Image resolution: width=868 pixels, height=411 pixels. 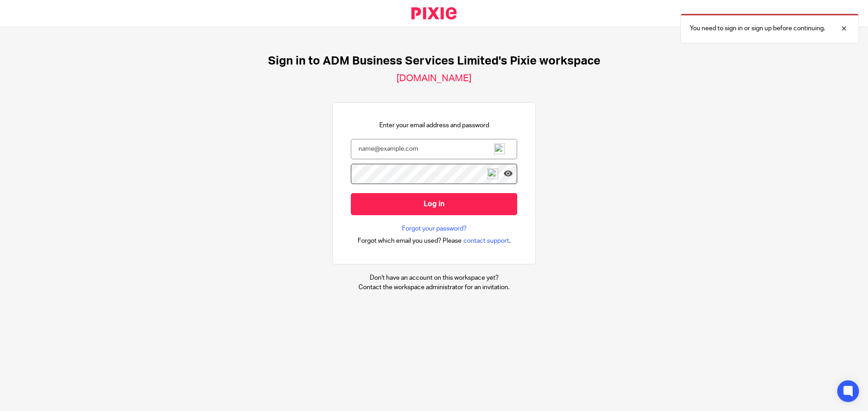 I want to click on p: You need to sign in or sign up before continuing., so click(x=757, y=29).